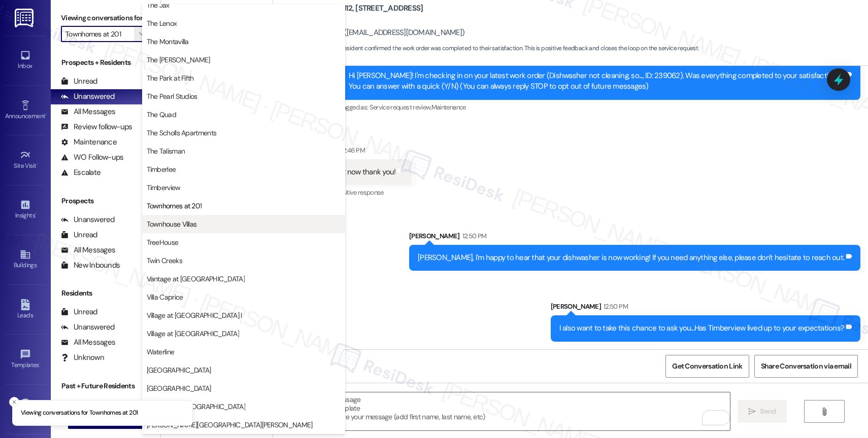  What do you see at coordinates (105, 18) in the screenshot?
I see `label: Viewing conversations for` at bounding box center [105, 18].